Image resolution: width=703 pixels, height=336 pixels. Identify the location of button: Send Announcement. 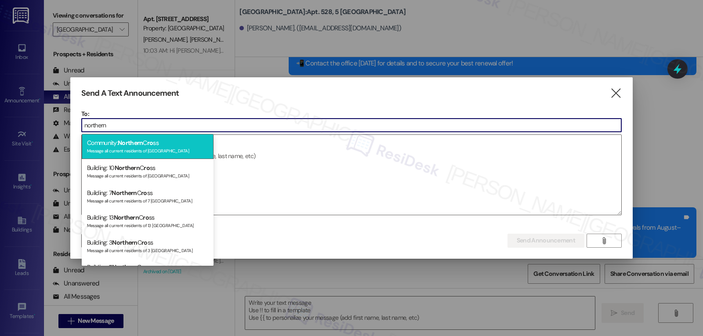
(546, 241).